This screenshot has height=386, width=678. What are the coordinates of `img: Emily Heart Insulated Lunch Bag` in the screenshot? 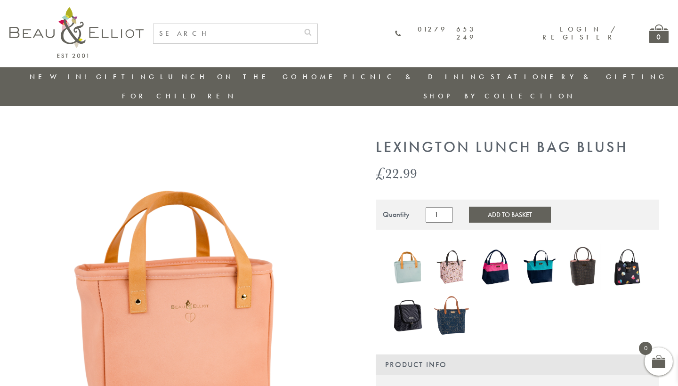 It's located at (627, 267).